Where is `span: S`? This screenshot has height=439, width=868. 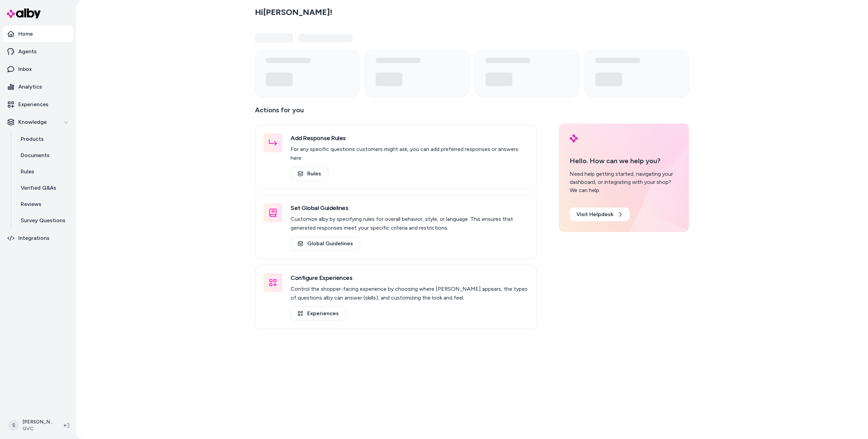
span: S is located at coordinates (14, 425).